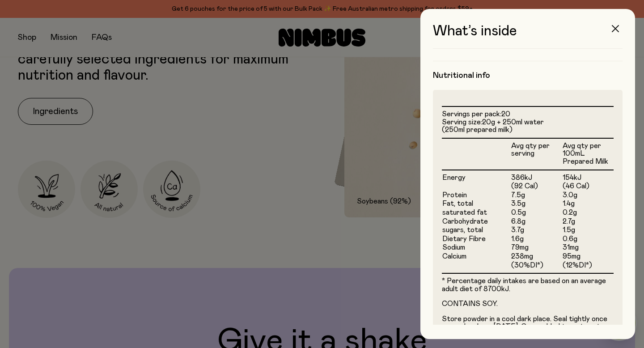  I want to click on span: Protein, so click(454, 195).